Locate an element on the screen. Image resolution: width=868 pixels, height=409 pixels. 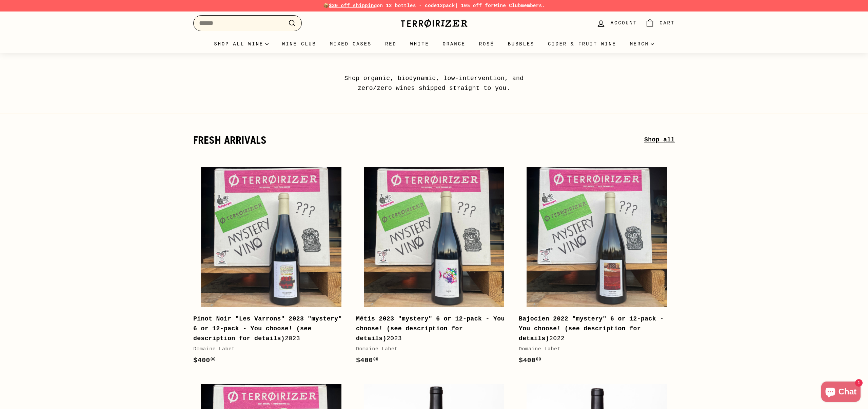
a: Account is located at coordinates (616, 23).